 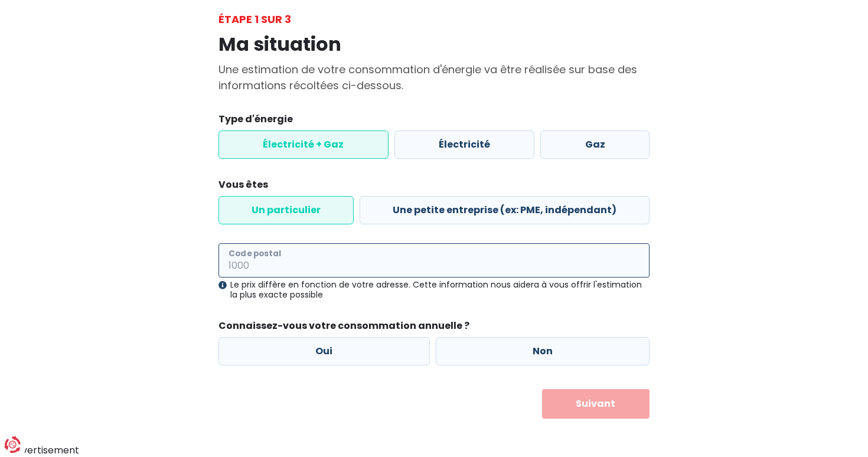 I want to click on input: 1000, so click(x=434, y=261).